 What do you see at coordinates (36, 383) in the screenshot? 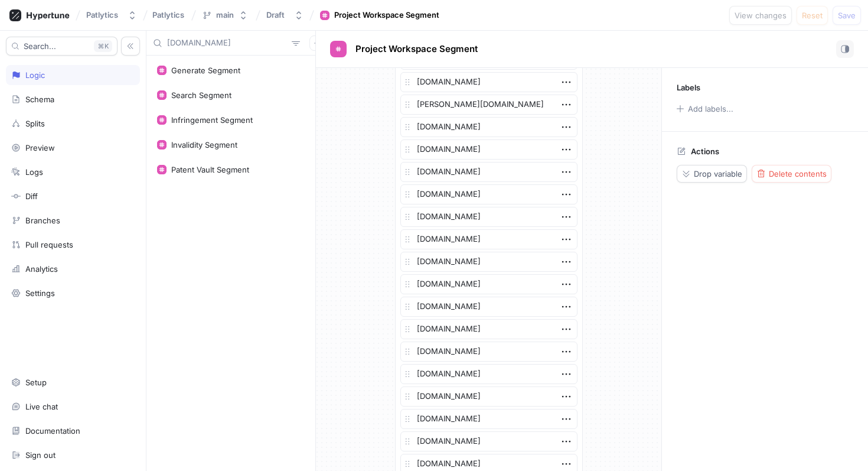
I see `div: Setup` at bounding box center [36, 383].